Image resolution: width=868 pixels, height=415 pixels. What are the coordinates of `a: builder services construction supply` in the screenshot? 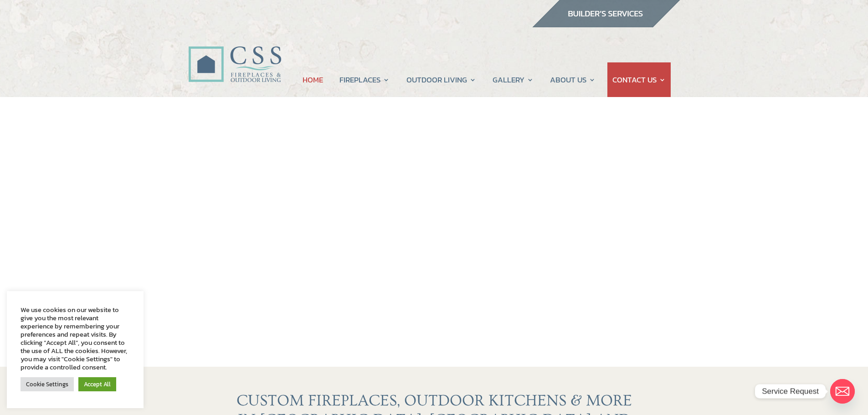 It's located at (607, 25).